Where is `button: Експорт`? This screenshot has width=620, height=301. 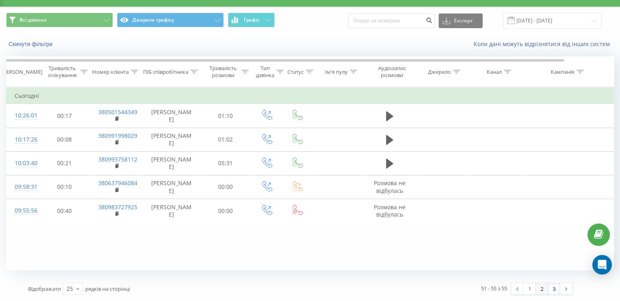
button: Експорт is located at coordinates (461, 21).